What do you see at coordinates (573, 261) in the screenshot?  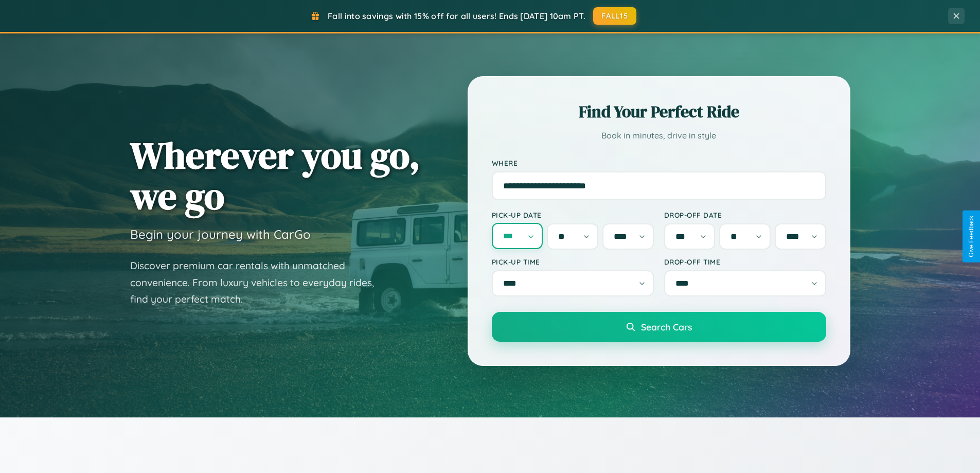 I see `label: Pick-up Time` at bounding box center [573, 261].